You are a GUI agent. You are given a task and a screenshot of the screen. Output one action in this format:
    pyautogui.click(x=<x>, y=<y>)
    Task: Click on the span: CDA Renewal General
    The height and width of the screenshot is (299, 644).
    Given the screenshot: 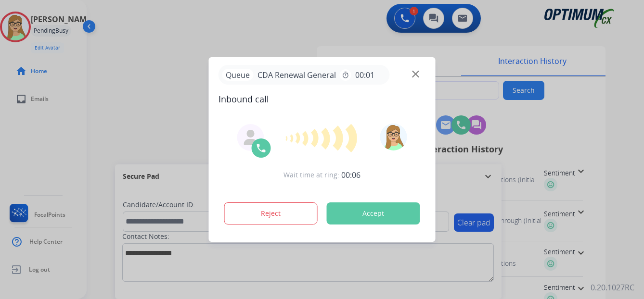 What is the action you would take?
    pyautogui.click(x=296, y=75)
    